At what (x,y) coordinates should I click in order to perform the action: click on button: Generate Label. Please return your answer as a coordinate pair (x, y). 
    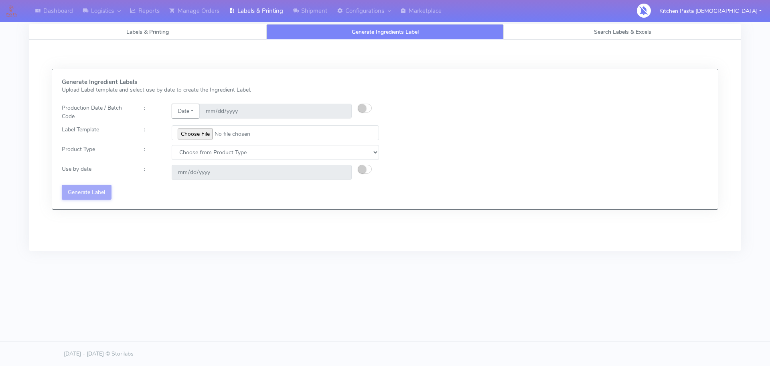
    Looking at the image, I should click on (87, 192).